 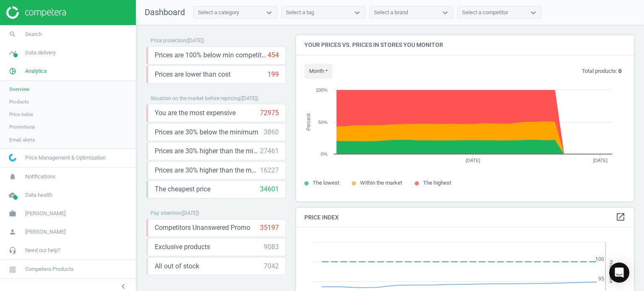 I want to click on span: Dashboard, so click(x=165, y=12).